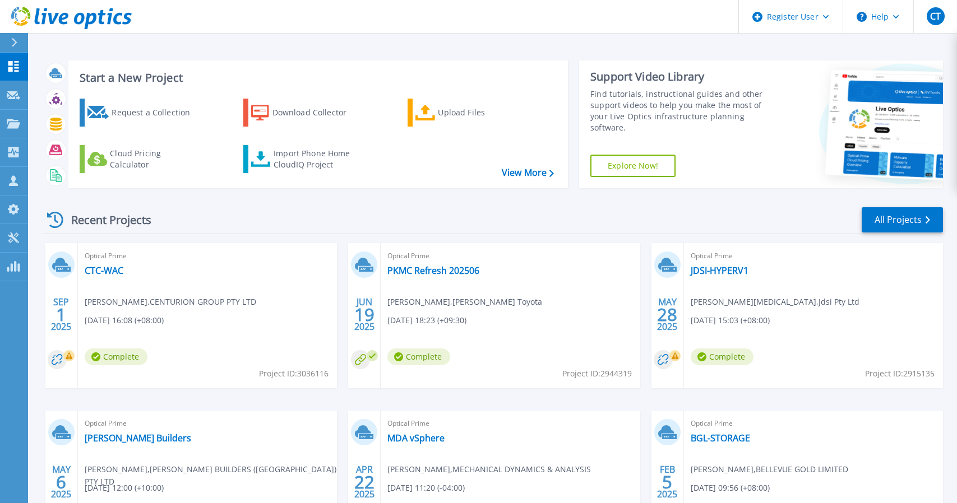 The height and width of the screenshot is (503, 957). Describe the element at coordinates (470, 113) in the screenshot. I see `a: Upload Files` at that location.